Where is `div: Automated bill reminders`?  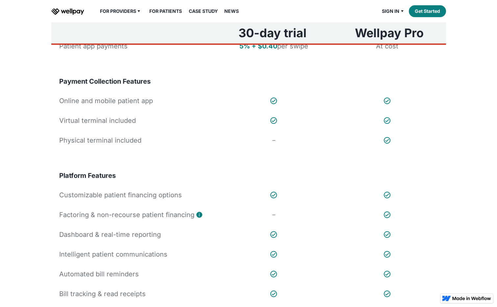
div: Automated bill reminders is located at coordinates (99, 274).